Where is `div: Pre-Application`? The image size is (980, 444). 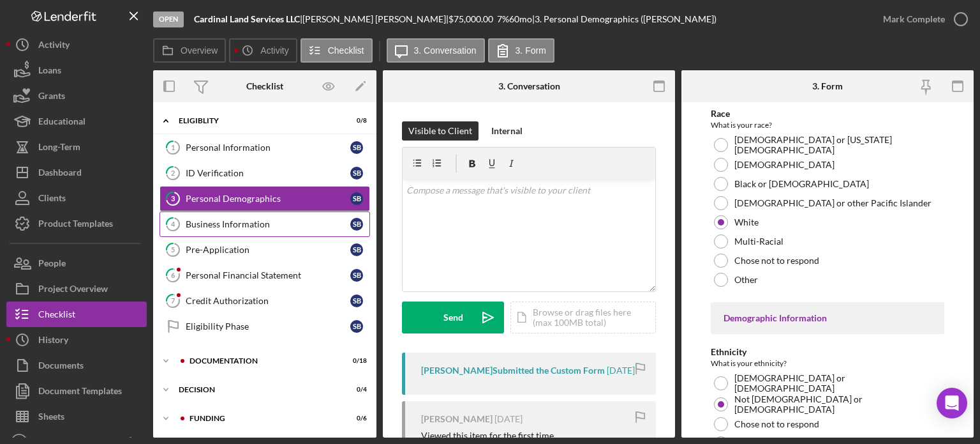 div: Pre-Application is located at coordinates (268, 250).